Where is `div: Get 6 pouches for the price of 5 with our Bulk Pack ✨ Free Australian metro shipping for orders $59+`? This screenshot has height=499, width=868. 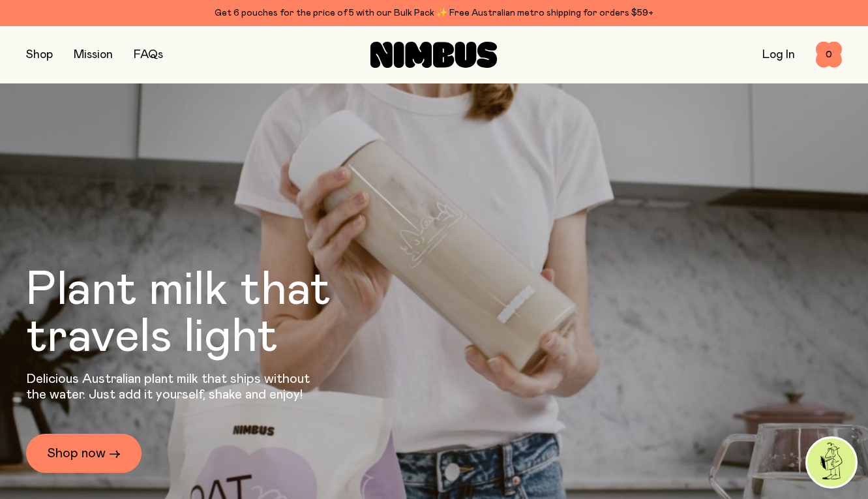 div: Get 6 pouches for the price of 5 with our Bulk Pack ✨ Free Australian metro shipping for orders $59+ is located at coordinates (434, 13).